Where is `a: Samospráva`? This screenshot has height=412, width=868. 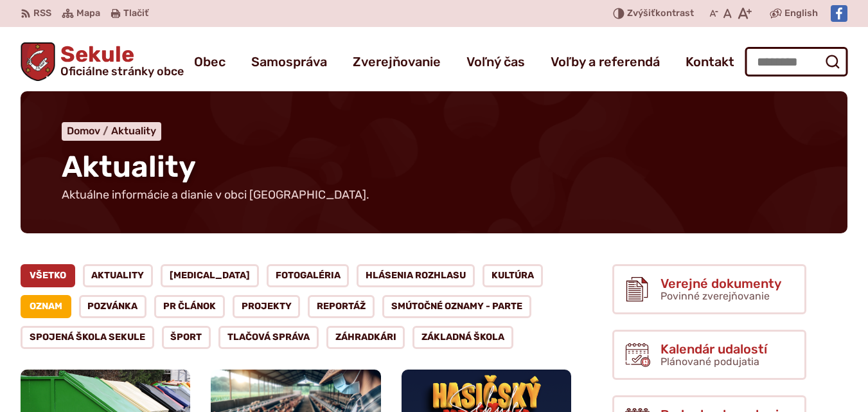 a: Samospráva is located at coordinates (289, 61).